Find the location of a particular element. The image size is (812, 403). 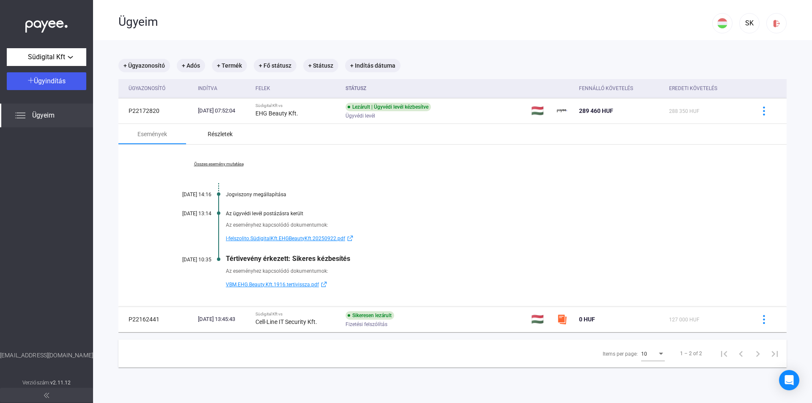

button: Südigital Kft is located at coordinates (46, 57).